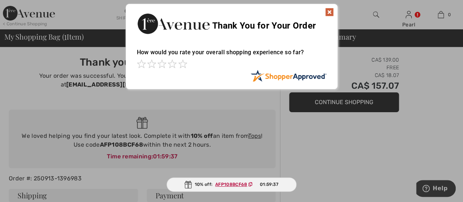  What do you see at coordinates (232, 184) in the screenshot?
I see `div: 10% off:` at bounding box center [232, 184].